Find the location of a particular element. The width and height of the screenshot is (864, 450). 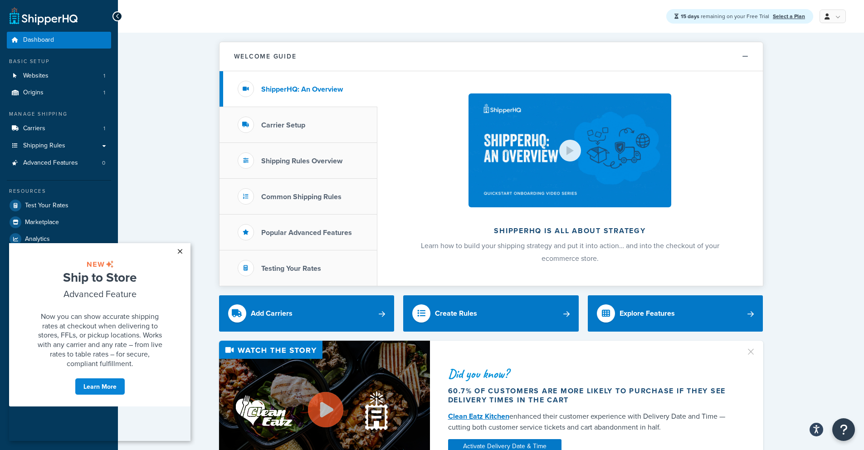

li: Help Docs is located at coordinates (59, 256).